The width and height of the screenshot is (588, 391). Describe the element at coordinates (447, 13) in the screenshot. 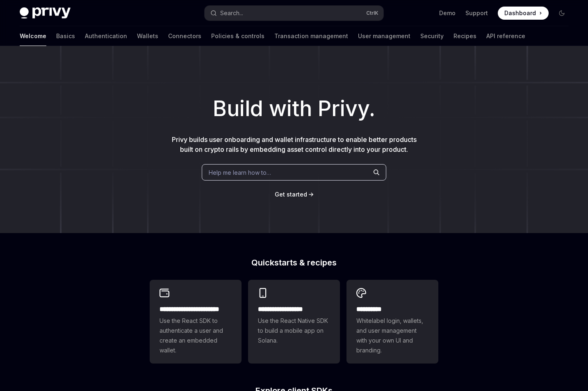

I see `a: Demo` at that location.